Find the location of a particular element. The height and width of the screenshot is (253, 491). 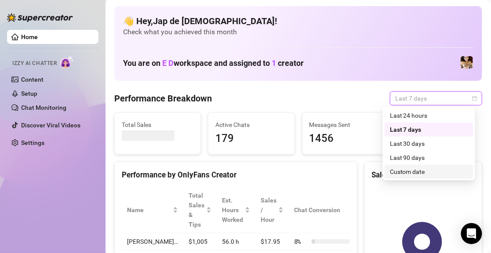

span: Last 7 days is located at coordinates (436, 98).